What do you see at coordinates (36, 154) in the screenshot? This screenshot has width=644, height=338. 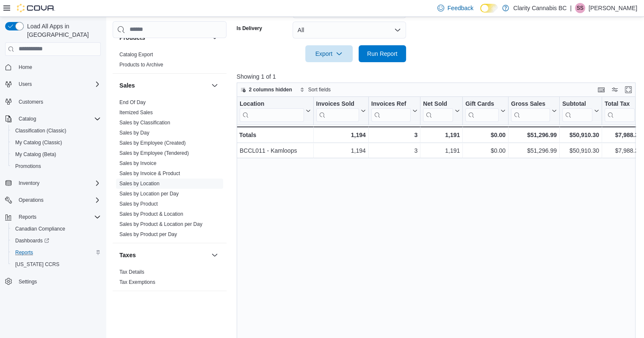 I see `a: My Catalog (Beta)` at bounding box center [36, 154].